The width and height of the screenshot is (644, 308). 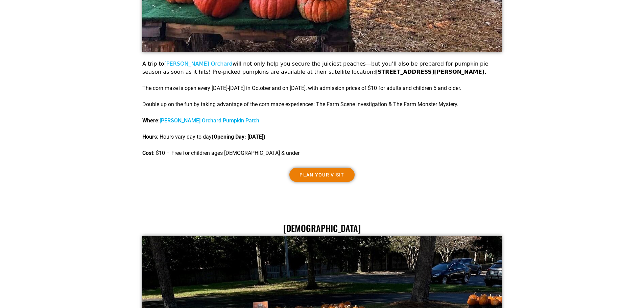 I want to click on strong: Where, so click(x=150, y=120).